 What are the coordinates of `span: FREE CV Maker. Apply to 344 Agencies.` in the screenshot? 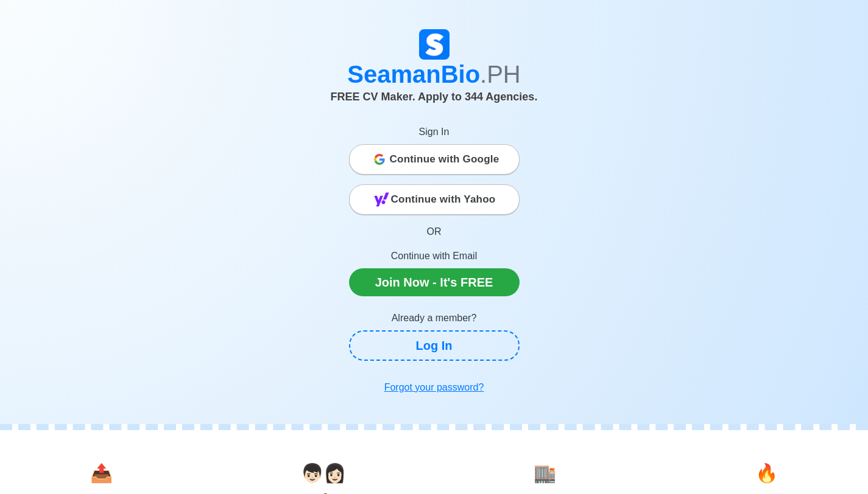 It's located at (434, 97).